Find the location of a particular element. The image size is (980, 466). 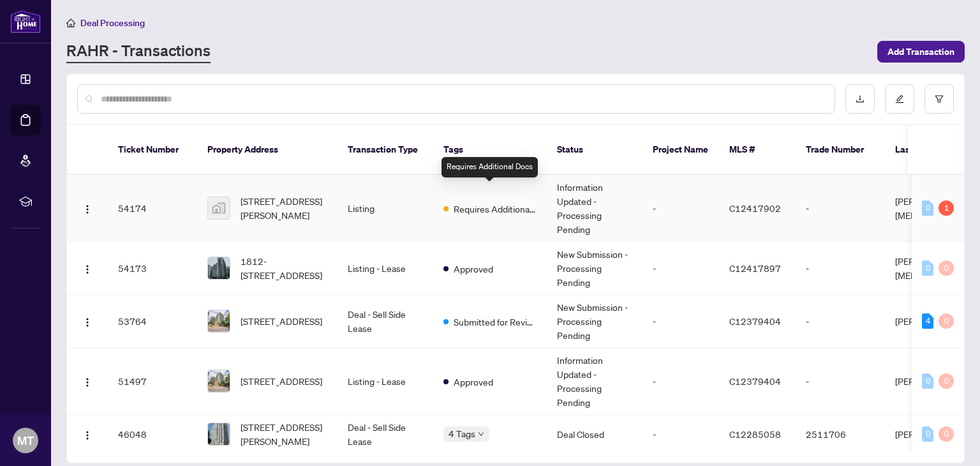

button: download is located at coordinates (861, 99).